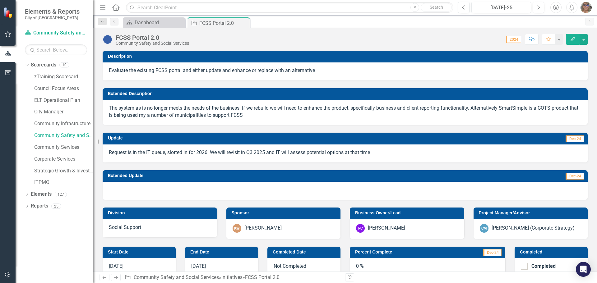 This screenshot has height=283, width=597. What do you see at coordinates (64, 100) in the screenshot?
I see `a: ELT Operational Plan` at bounding box center [64, 100].